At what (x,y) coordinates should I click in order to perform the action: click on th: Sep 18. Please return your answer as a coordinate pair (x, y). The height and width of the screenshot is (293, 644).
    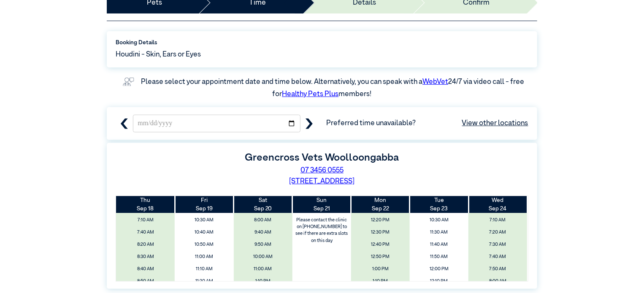
    Looking at the image, I should click on (145, 205).